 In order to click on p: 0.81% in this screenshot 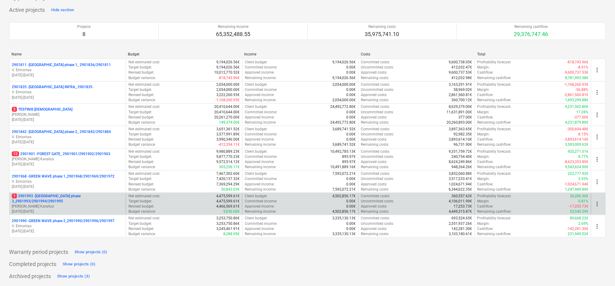, I will do `click(584, 201)`.